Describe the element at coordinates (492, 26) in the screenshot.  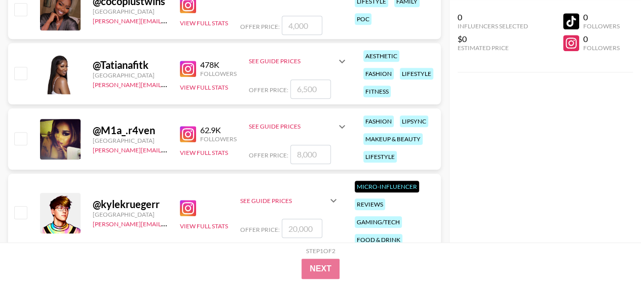
I see `div: Influencers Selected` at that location.